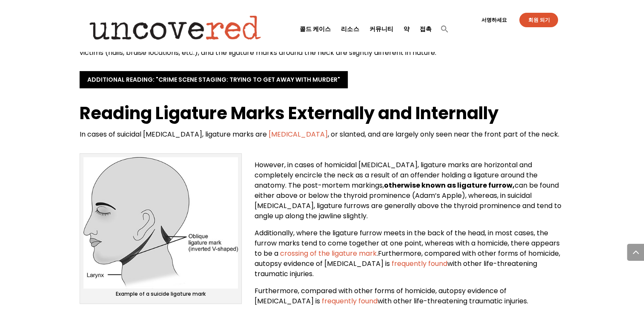 This screenshot has width=644, height=314. Describe the element at coordinates (214, 80) in the screenshot. I see `a: Additional Reading: "Crime Scene Staging: Trying to Get Away with Murder"` at that location.